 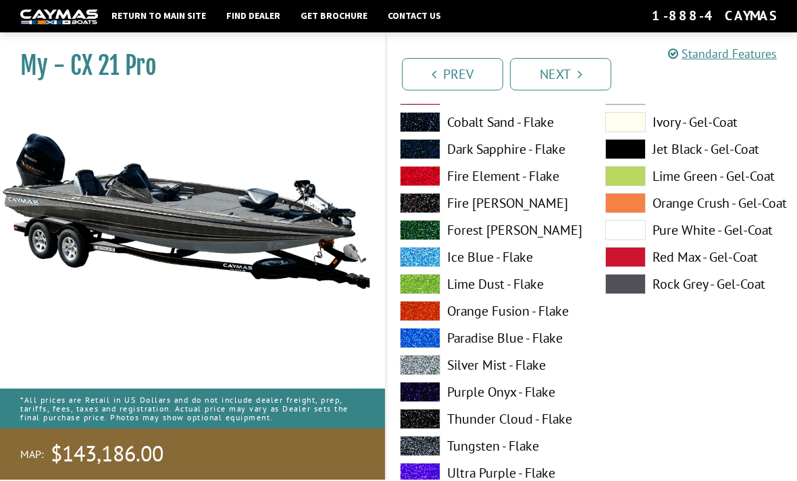 What do you see at coordinates (107, 456) in the screenshot?
I see `span: $143,186.00` at bounding box center [107, 456].